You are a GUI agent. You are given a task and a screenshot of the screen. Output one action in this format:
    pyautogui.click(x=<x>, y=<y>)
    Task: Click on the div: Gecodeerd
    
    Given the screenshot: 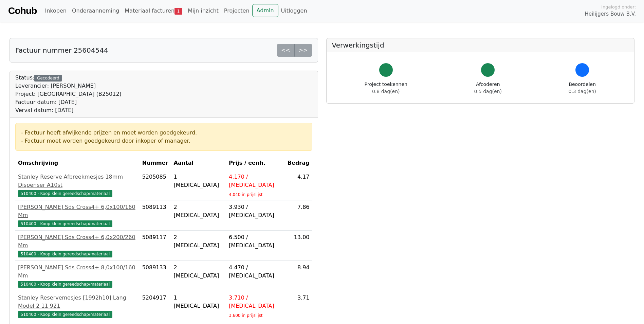 What is the action you would take?
    pyautogui.click(x=48, y=78)
    